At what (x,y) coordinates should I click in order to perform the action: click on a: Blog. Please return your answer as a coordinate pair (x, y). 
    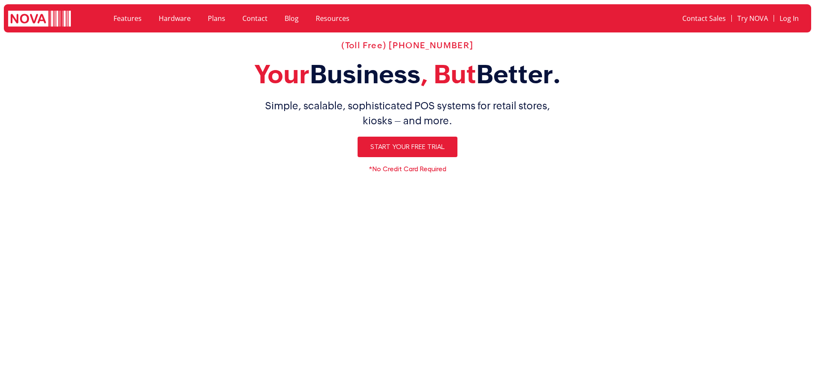
    Looking at the image, I should click on (292, 18).